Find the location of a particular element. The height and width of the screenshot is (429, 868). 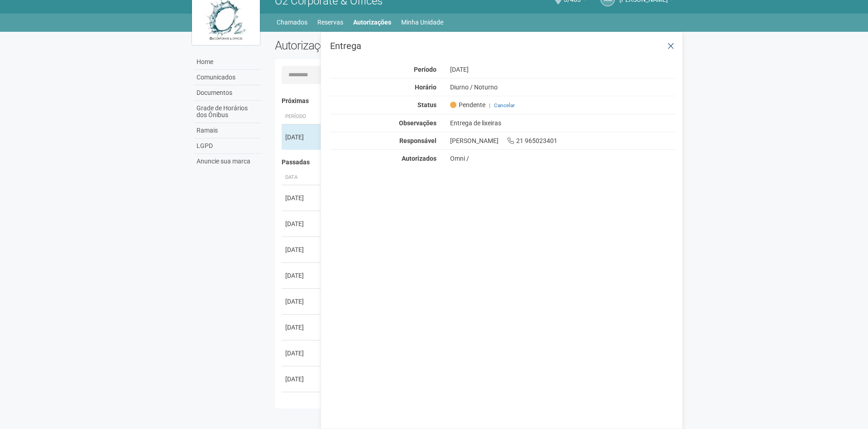

a: Documentos is located at coordinates (228, 93).